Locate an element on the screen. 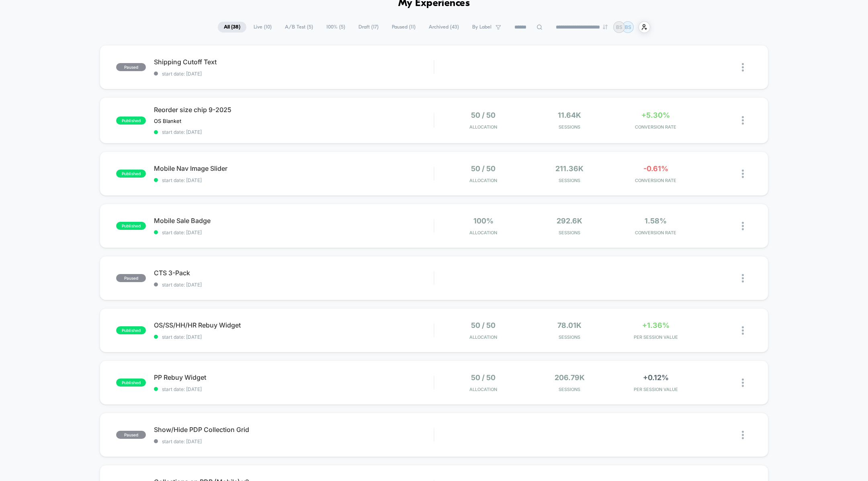 This screenshot has height=481, width=868. span: CTS 3-Pack is located at coordinates (294, 273).